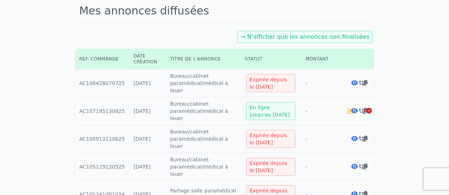  Describe the element at coordinates (102, 83) in the screenshot. I see `td: AC106428070725` at that location.